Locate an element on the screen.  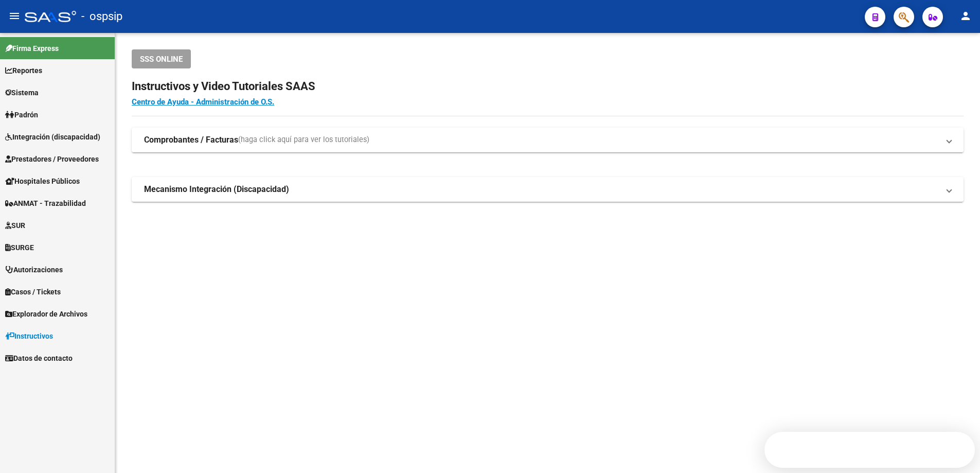
a: Centro de Ayuda - Administración de O.S. is located at coordinates (203, 102).